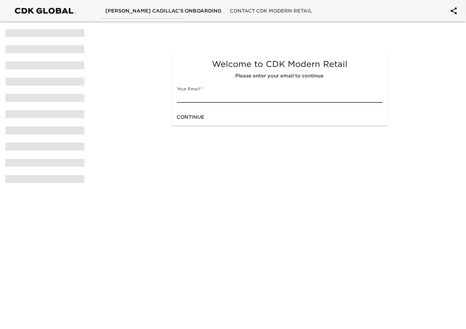 This screenshot has width=466, height=329. Describe the element at coordinates (453, 11) in the screenshot. I see `button: account of current user` at that location.